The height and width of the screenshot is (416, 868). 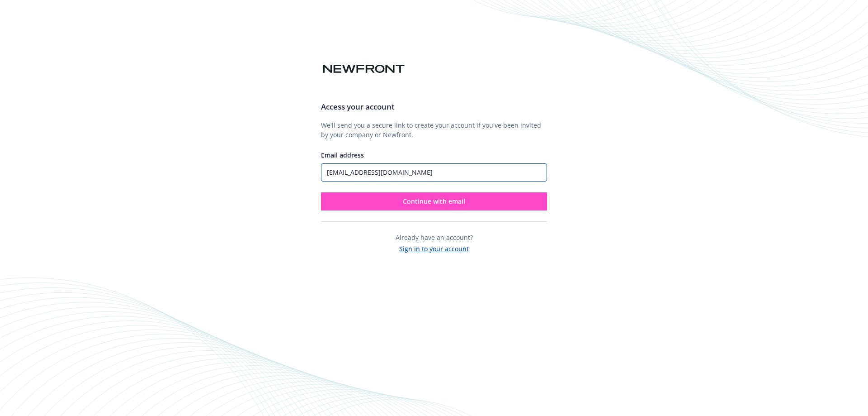 What do you see at coordinates (434, 130) in the screenshot?
I see `p: We'll send you a secure link to create your account if you've been invited by your company or New...` at bounding box center [434, 130].